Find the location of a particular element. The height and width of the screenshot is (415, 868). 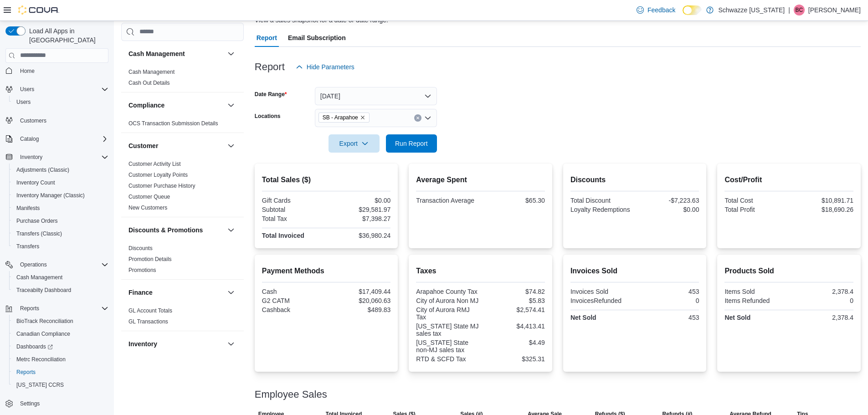

div: Items Refunded is located at coordinates (755, 301).